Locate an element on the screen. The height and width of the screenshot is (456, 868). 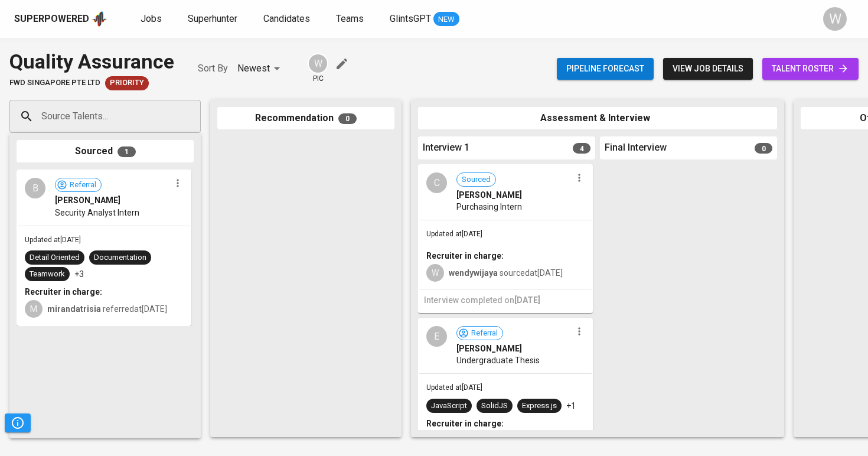
h6: Interview completed on is located at coordinates (505, 300).